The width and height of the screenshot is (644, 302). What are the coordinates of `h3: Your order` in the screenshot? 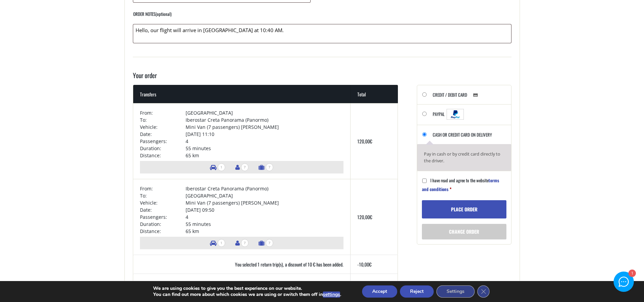 It's located at (322, 78).